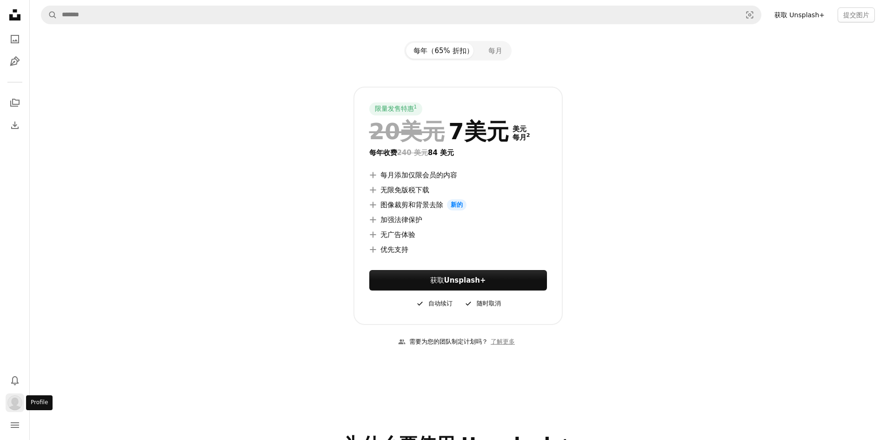  What do you see at coordinates (412, 205) in the screenshot?
I see `font: 图像裁剪和背景去除` at bounding box center [412, 205].